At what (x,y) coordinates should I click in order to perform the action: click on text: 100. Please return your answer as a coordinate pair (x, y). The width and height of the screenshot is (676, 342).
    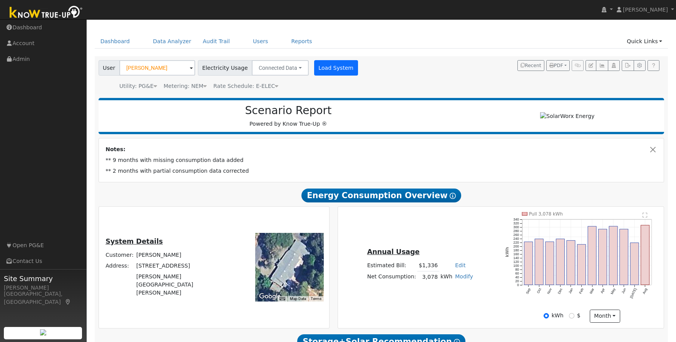
    Looking at the image, I should click on (516, 265).